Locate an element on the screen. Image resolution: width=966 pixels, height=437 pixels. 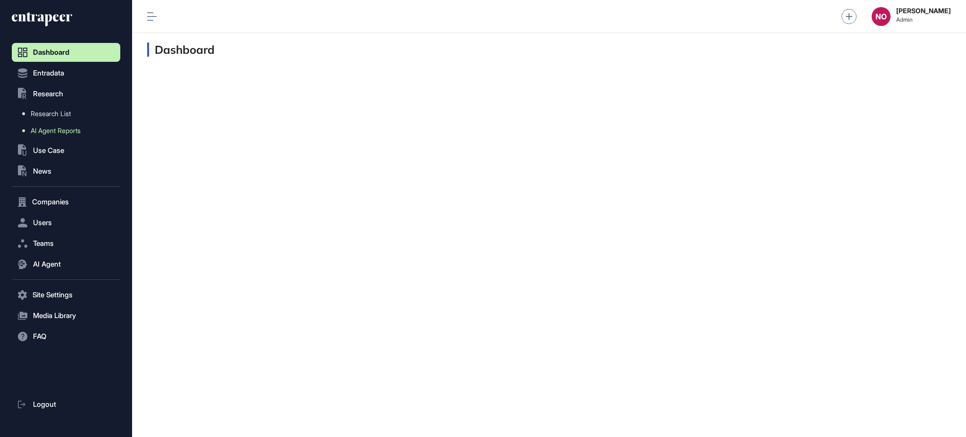
button: AI Agent is located at coordinates (66, 264).